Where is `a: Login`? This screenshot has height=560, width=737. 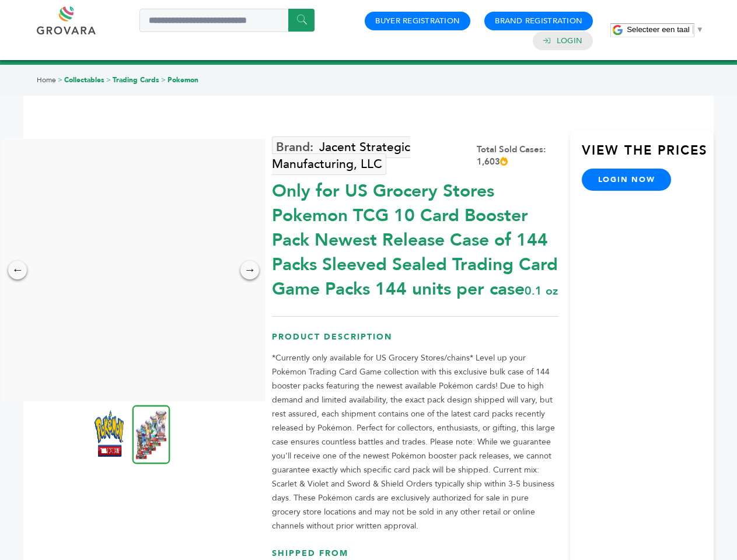 a: Login is located at coordinates (570, 41).